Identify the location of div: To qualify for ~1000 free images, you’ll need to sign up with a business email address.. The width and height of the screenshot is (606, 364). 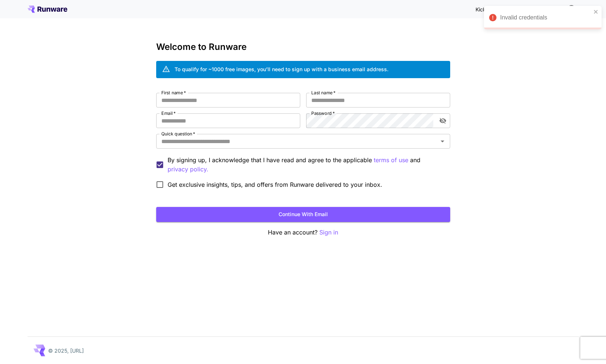
(281, 69).